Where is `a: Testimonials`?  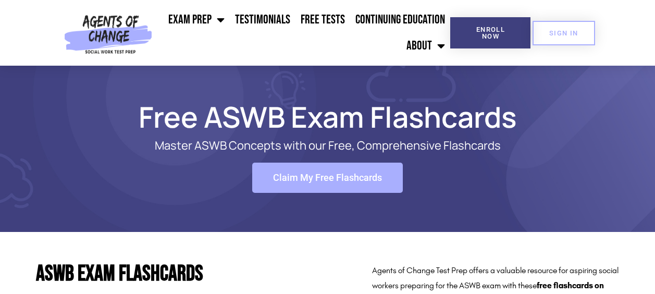
a: Testimonials is located at coordinates (262, 20).